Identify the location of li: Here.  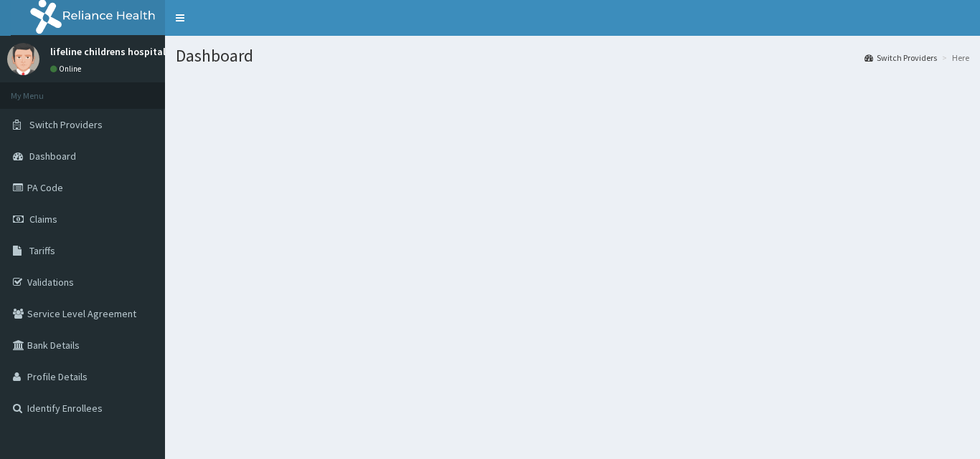
(953, 58).